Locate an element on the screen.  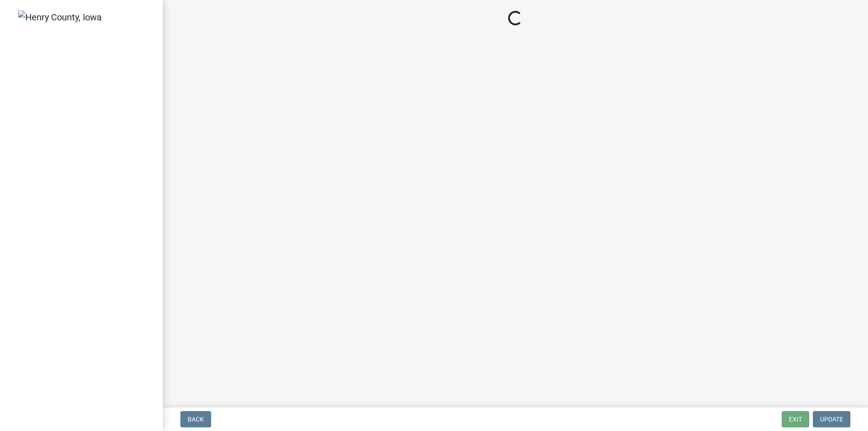
button: Back is located at coordinates (196, 419).